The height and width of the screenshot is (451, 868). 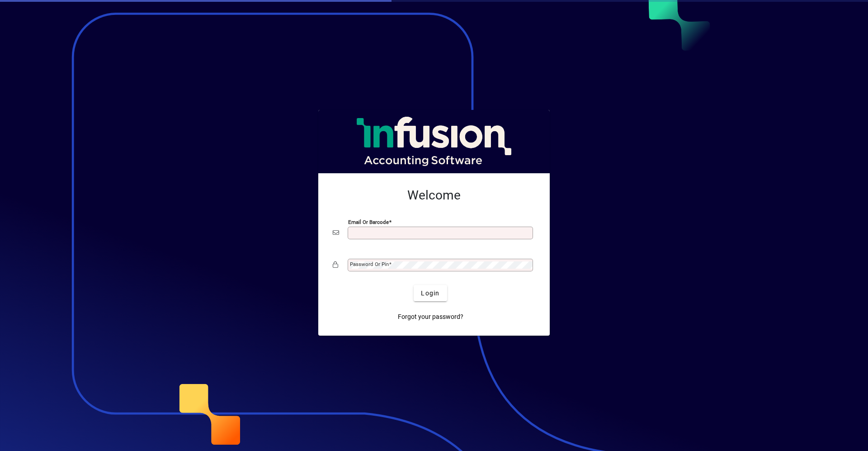 What do you see at coordinates (369, 264) in the screenshot?
I see `mat-label: Password or Pin` at bounding box center [369, 264].